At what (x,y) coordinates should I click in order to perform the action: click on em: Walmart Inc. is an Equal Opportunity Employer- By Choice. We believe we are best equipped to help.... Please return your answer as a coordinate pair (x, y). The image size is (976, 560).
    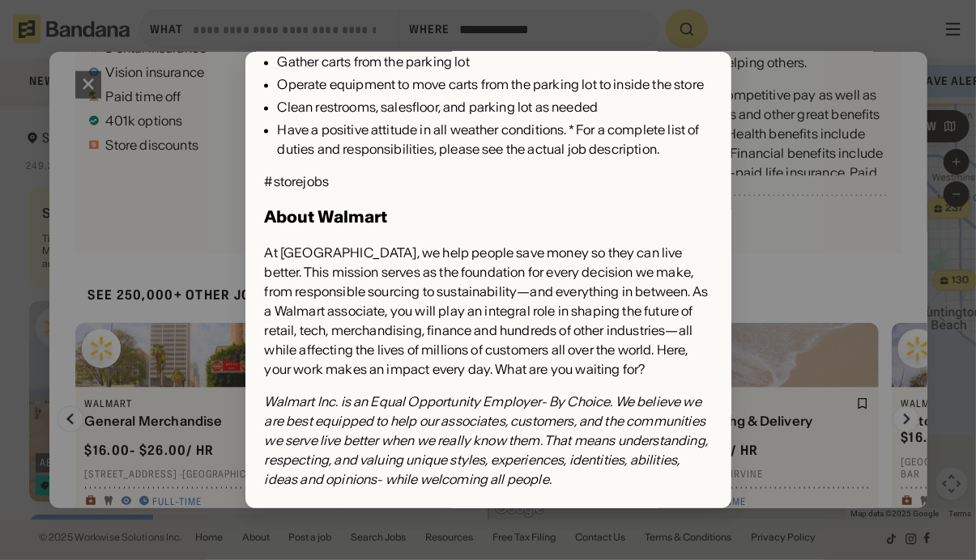
    Looking at the image, I should click on (486, 442).